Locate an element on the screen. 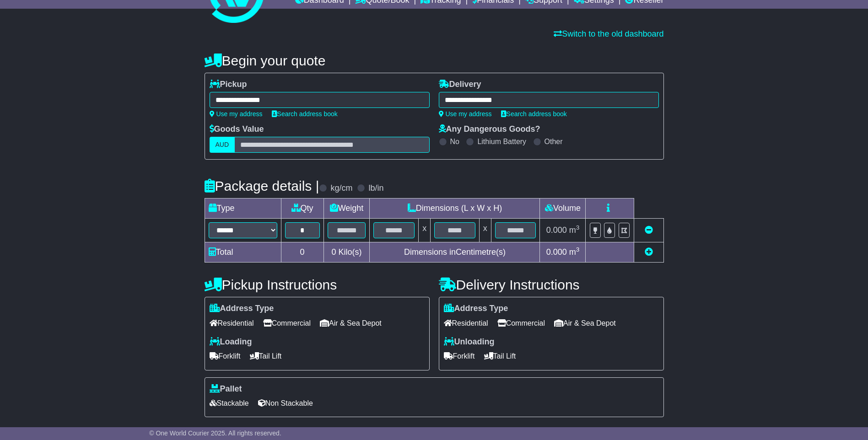  label: Other is located at coordinates (554, 142).